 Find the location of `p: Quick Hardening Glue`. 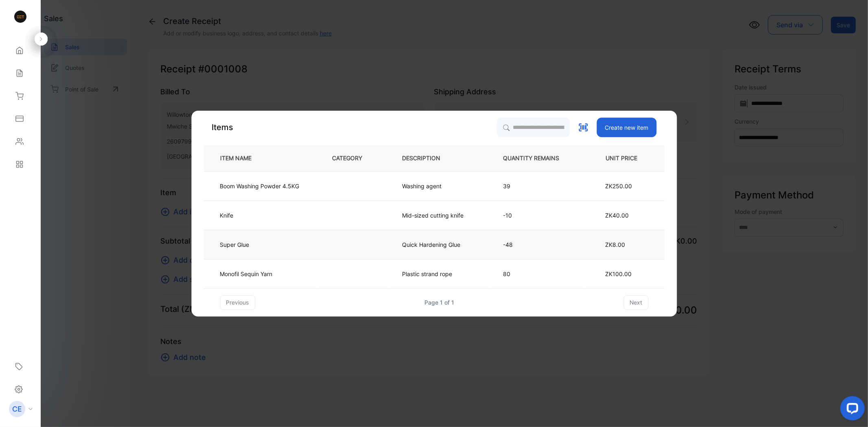

p: Quick Hardening Glue is located at coordinates (431, 245).